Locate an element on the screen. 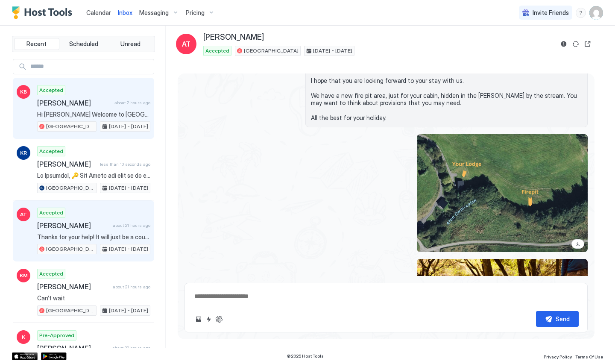 The height and width of the screenshot is (364, 615). div: menu is located at coordinates (581, 13).